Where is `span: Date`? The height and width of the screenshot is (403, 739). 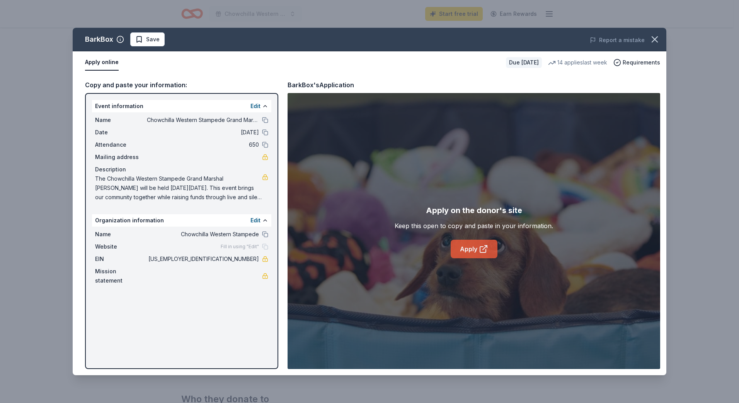 span: Date is located at coordinates (121, 133).